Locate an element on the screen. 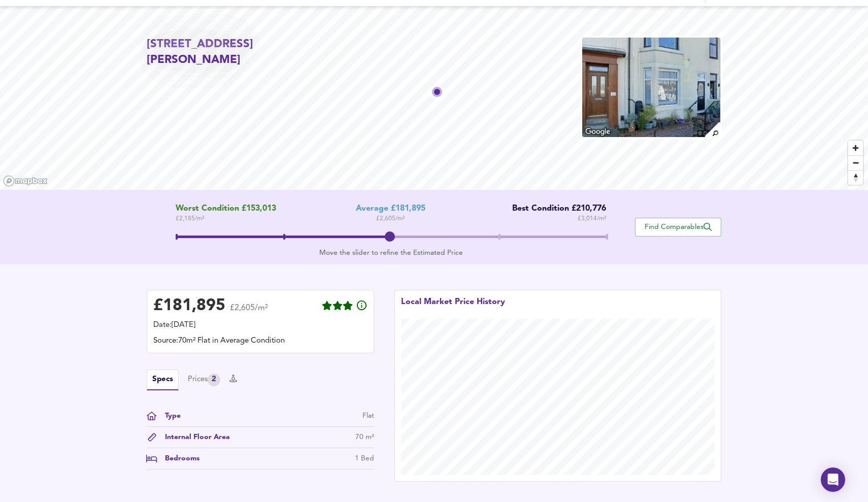 This screenshot has height=502, width=868. button: Specs is located at coordinates (163, 379).